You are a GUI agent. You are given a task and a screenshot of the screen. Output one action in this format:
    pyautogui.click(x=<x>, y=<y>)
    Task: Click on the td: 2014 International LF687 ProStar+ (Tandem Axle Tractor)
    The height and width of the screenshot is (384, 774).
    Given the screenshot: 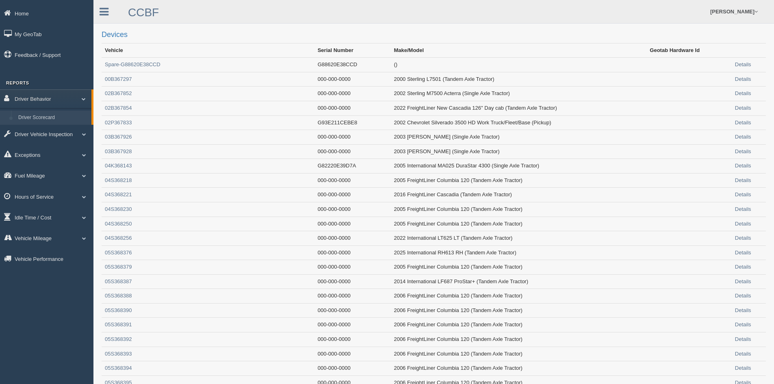 What is the action you would take?
    pyautogui.click(x=518, y=281)
    